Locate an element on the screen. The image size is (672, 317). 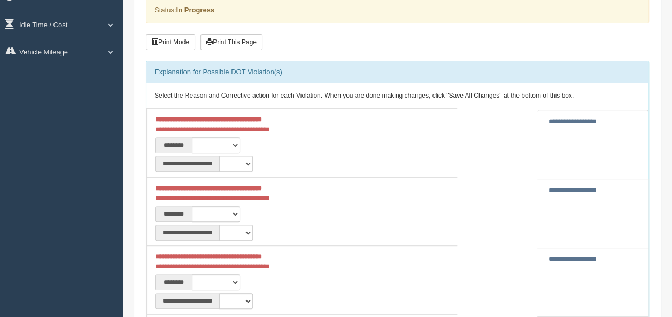
strong: In Progress is located at coordinates (195, 10).